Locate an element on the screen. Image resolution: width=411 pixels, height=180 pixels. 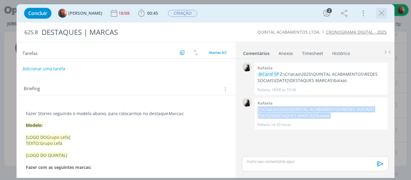
a: QUINTAL ACABAMENTOS LTDA. is located at coordinates (289, 32).